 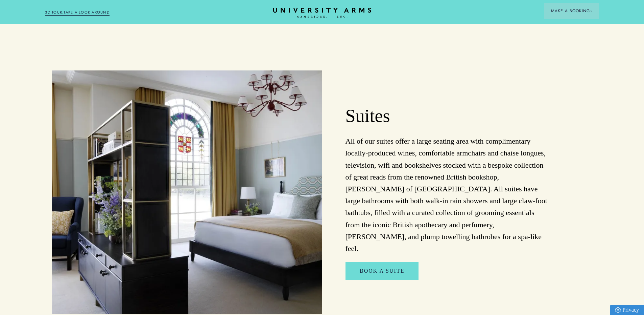 What do you see at coordinates (187, 192) in the screenshot?
I see `img: image-9b53c122a2a3a580a8b401b50b3401f8df9f228d-8272x6200-jpg` at bounding box center [187, 192].